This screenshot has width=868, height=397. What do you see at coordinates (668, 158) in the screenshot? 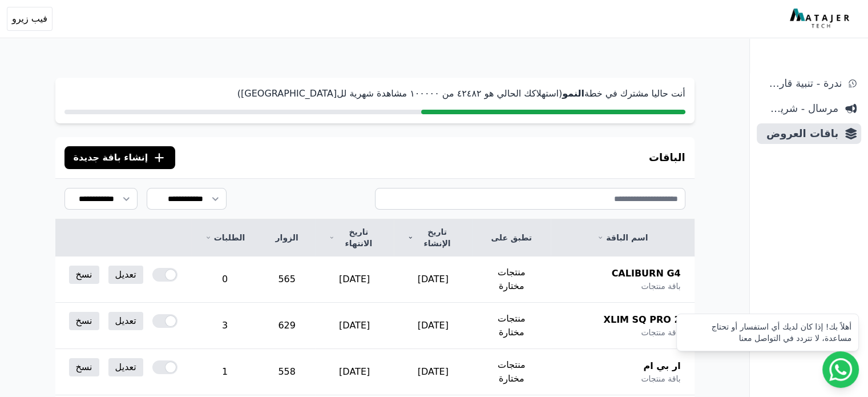
I see `h3: الباقات` at bounding box center [668, 158].